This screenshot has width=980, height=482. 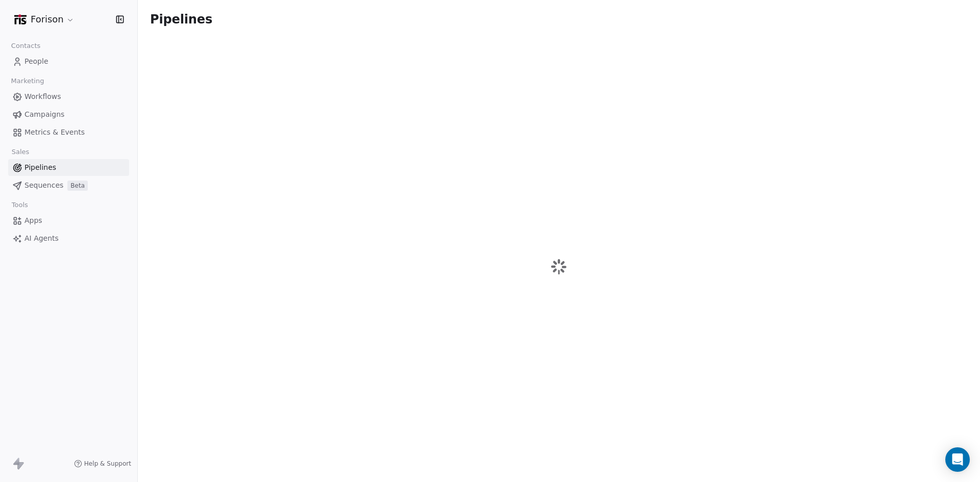 What do you see at coordinates (20, 205) in the screenshot?
I see `span: Tools` at bounding box center [20, 205].